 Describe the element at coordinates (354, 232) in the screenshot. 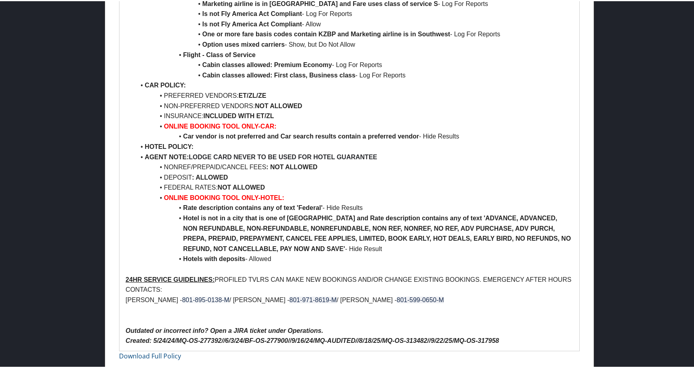

I see `li: - Hide Result` at that location.